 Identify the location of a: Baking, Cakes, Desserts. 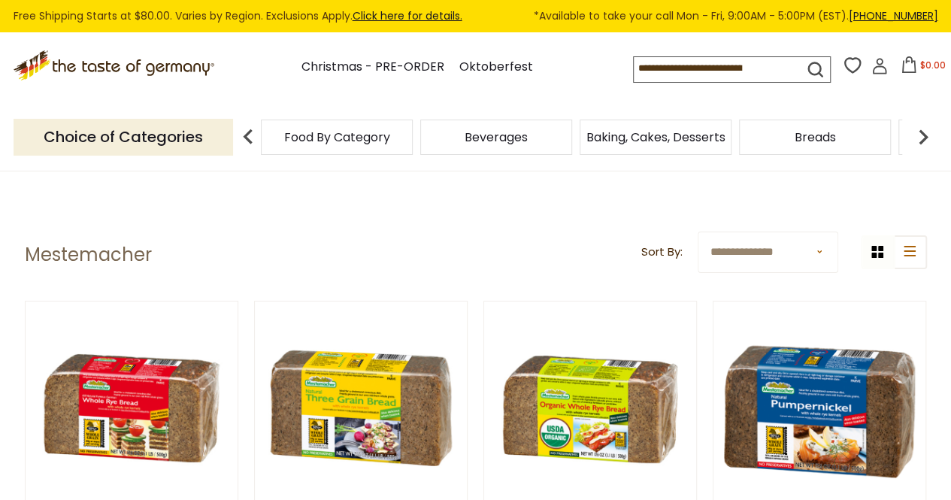
(655, 137).